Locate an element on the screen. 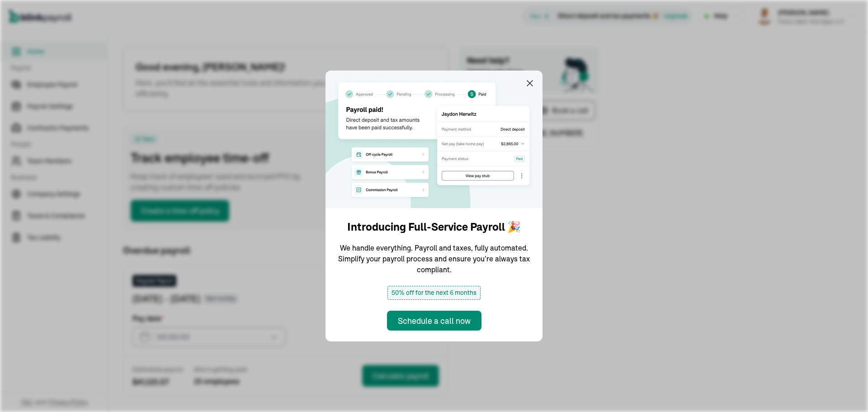 The image size is (868, 412). button: Schedule a call now is located at coordinates (434, 320).